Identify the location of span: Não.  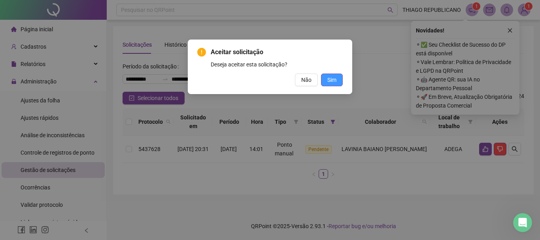
(307, 80).